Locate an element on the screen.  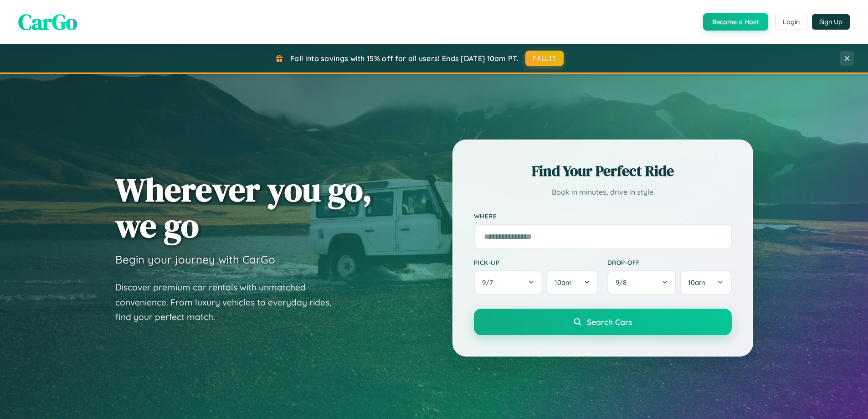
span: Search Cars is located at coordinates (609, 322).